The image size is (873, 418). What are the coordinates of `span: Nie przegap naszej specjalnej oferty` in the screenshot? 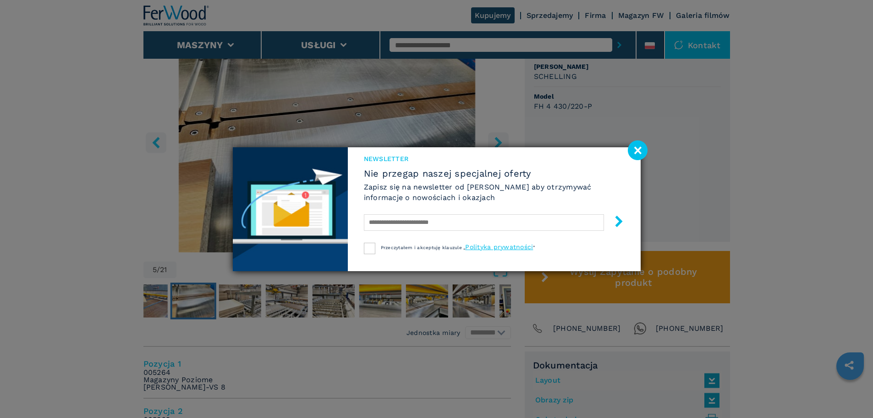 It's located at (494, 173).